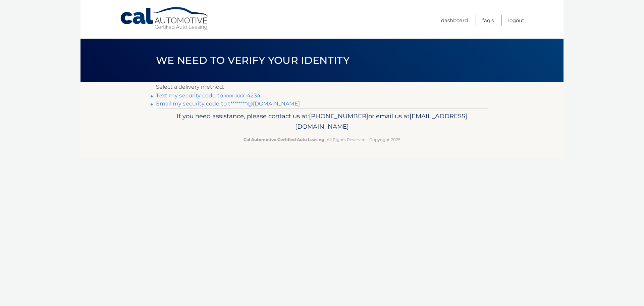 The width and height of the screenshot is (644, 306). Describe the element at coordinates (516, 20) in the screenshot. I see `a: Logout` at that location.